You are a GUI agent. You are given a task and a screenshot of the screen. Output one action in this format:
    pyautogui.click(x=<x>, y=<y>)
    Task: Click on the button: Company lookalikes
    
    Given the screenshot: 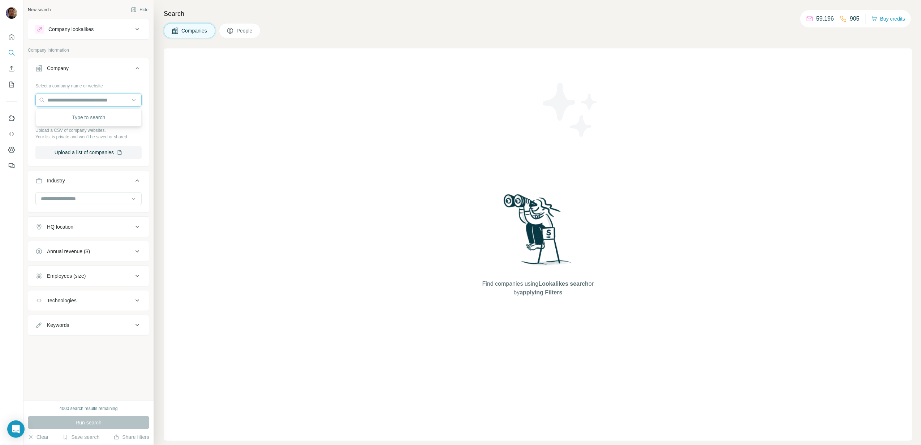 What is the action you would take?
    pyautogui.click(x=88, y=29)
    